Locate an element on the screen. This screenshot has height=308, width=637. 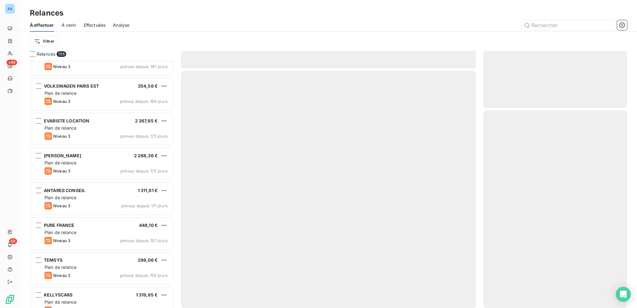
span: 2 367,65 € is located at coordinates (147, 121).